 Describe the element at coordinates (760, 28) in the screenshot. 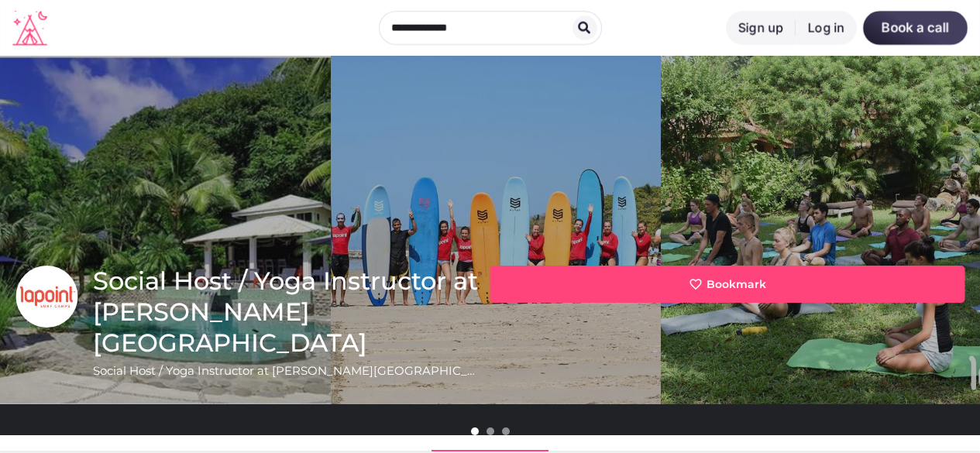

I see `a: Sign up` at that location.